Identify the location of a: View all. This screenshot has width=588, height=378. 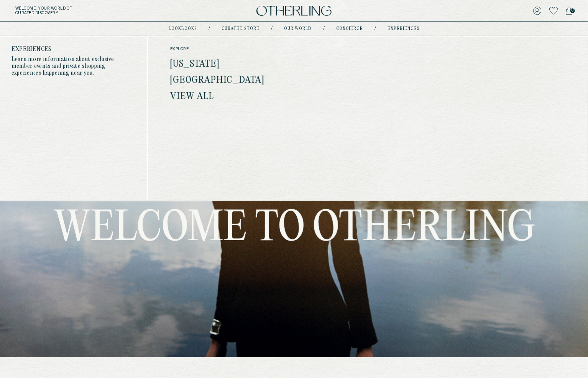
(192, 96).